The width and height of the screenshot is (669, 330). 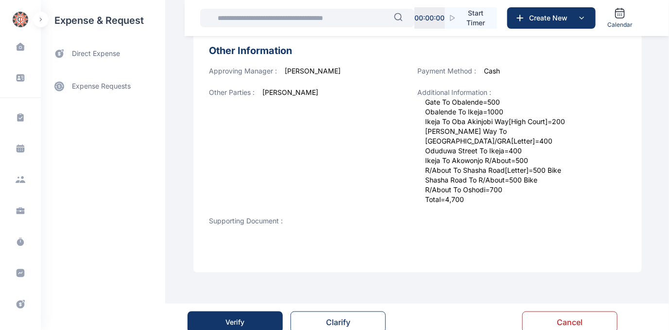 What do you see at coordinates (471, 18) in the screenshot?
I see `button: Start Timer` at bounding box center [471, 18].